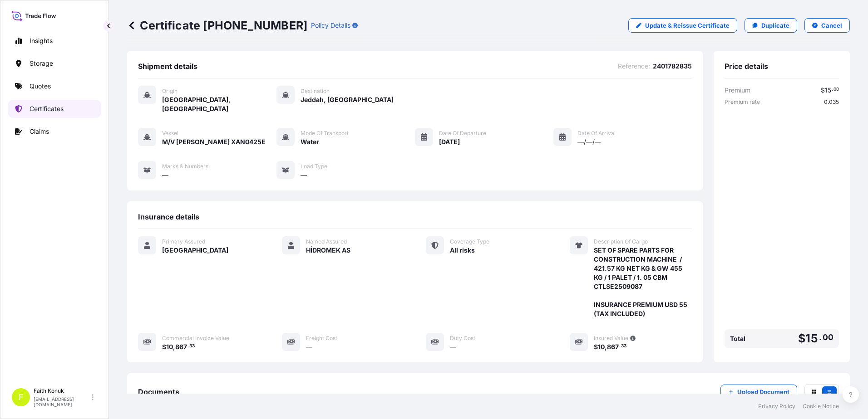  I want to click on span: Insured Value, so click(611, 338).